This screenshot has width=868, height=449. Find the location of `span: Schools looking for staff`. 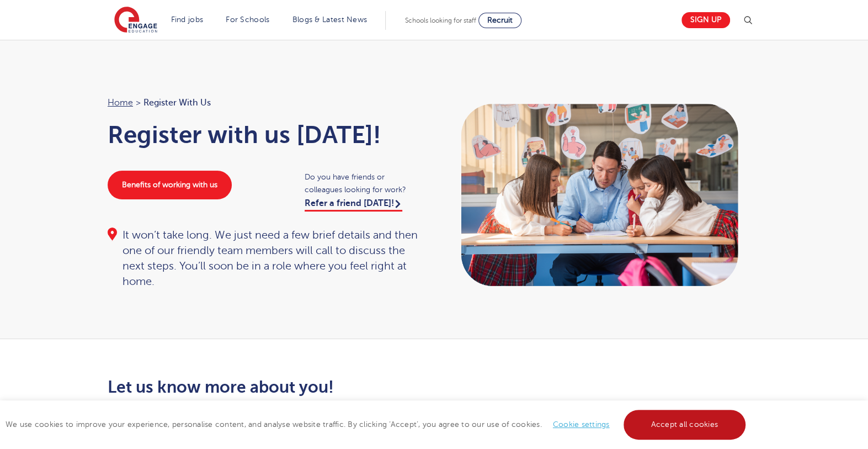

span: Schools looking for staff is located at coordinates (440, 21).